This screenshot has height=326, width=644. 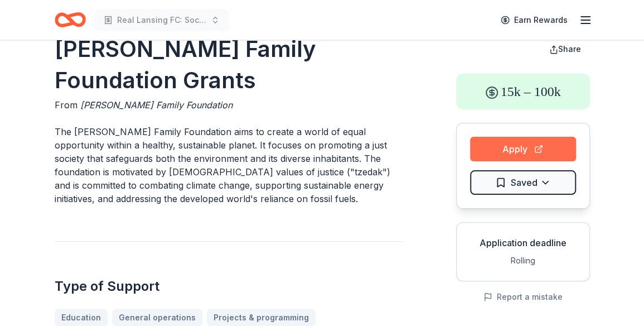 What do you see at coordinates (523, 261) in the screenshot?
I see `div: Rolling` at bounding box center [523, 261].